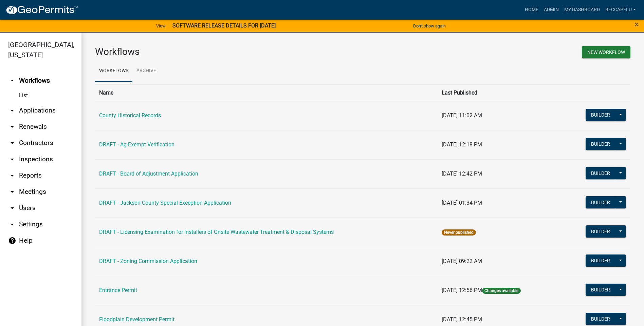  What do you see at coordinates (581, 10) in the screenshot?
I see `a: My Dashboard` at bounding box center [581, 10].